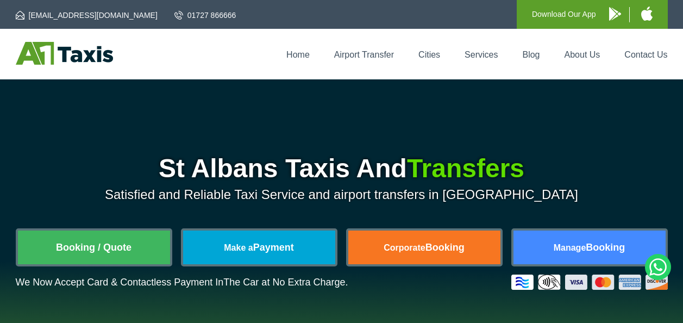  What do you see at coordinates (466, 168) in the screenshot?
I see `span: Transfers` at bounding box center [466, 168].